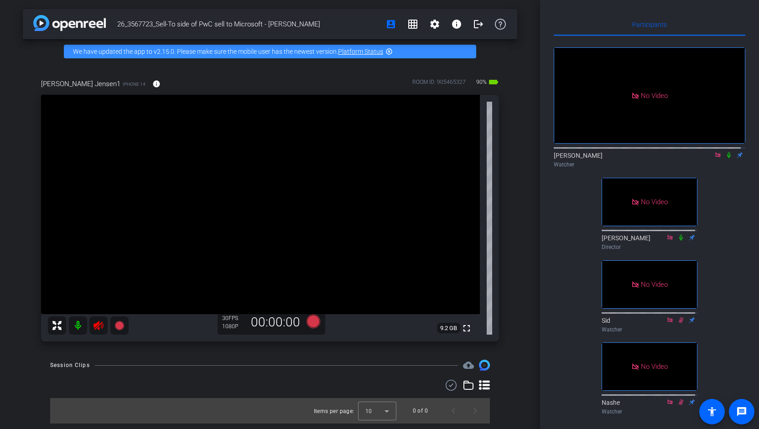  What do you see at coordinates (270, 52) in the screenshot?
I see `div: We have updated the app to v2.15.0. Please make sure the mobile user has the newest version.` at bounding box center [270, 52].